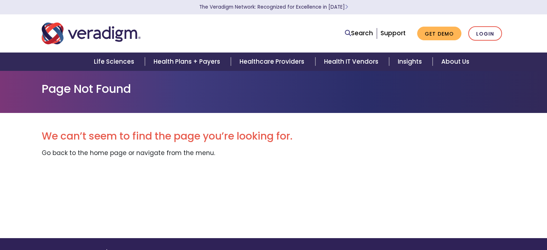  I want to click on a: Veradigm logo, so click(91, 33).